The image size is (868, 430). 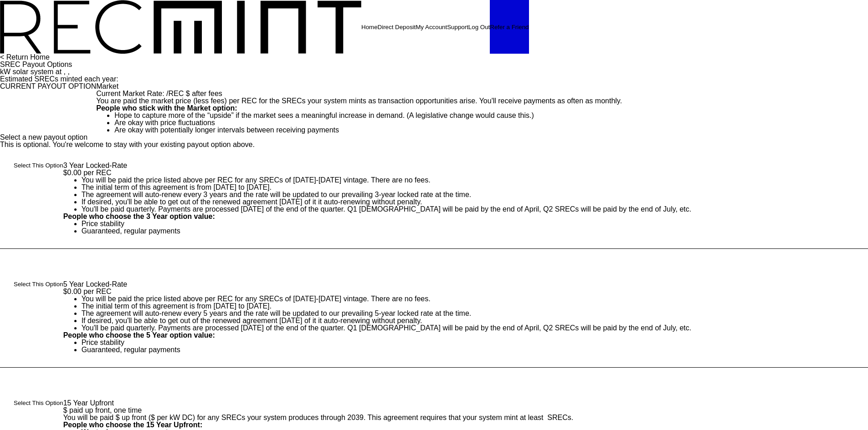 What do you see at coordinates (319, 418) in the screenshot?
I see `div: You will be paid $ up front ($ per kW DC) for any SRECs your system produces through 2039. This a...` at bounding box center [319, 418].